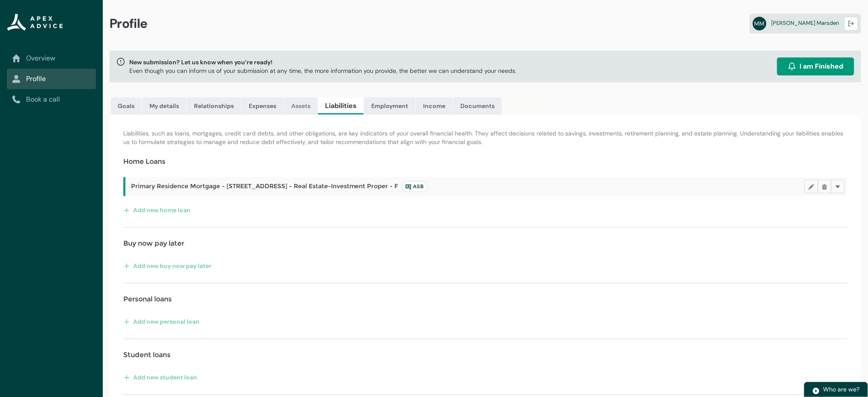 Image resolution: width=868 pixels, height=397 pixels. I want to click on a: Expenses, so click(262, 106).